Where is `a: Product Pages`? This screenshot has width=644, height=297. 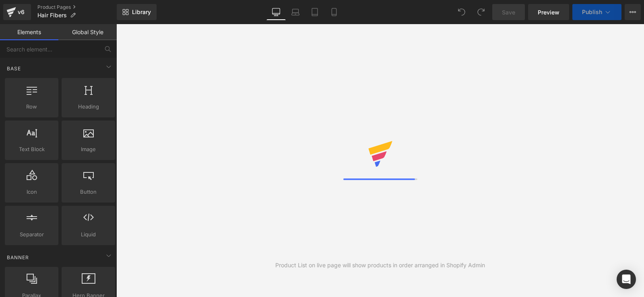 a: Product Pages is located at coordinates (77, 8).